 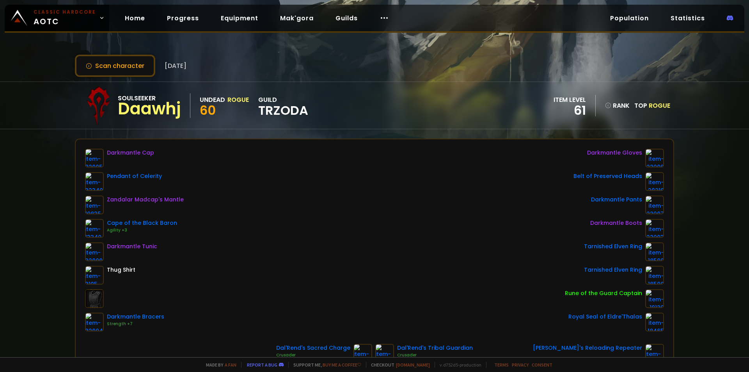 What do you see at coordinates (145, 199) in the screenshot?
I see `div: Zandalar Madcap's Mantle` at bounding box center [145, 199].